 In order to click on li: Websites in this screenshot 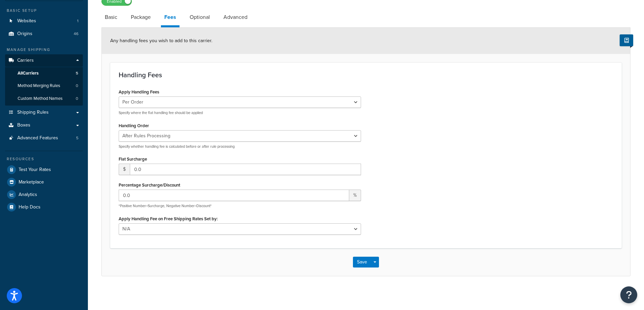, I will do `click(44, 21)`.